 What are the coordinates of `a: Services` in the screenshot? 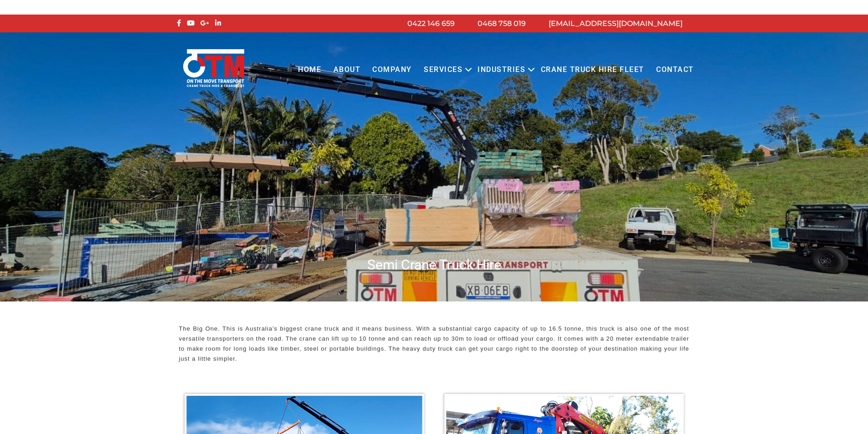 It's located at (443, 70).